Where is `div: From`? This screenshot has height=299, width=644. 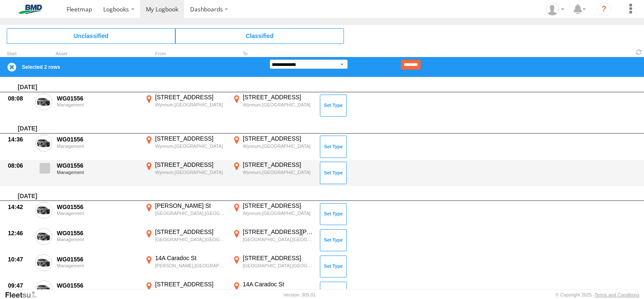
div: From is located at coordinates (185, 54).